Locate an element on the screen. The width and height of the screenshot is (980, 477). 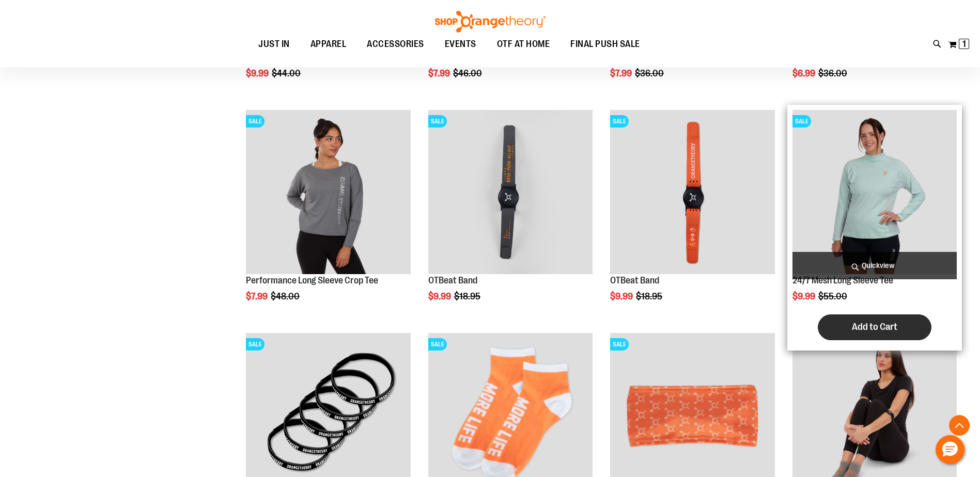
span: ACCESSORIES is located at coordinates (395, 44).